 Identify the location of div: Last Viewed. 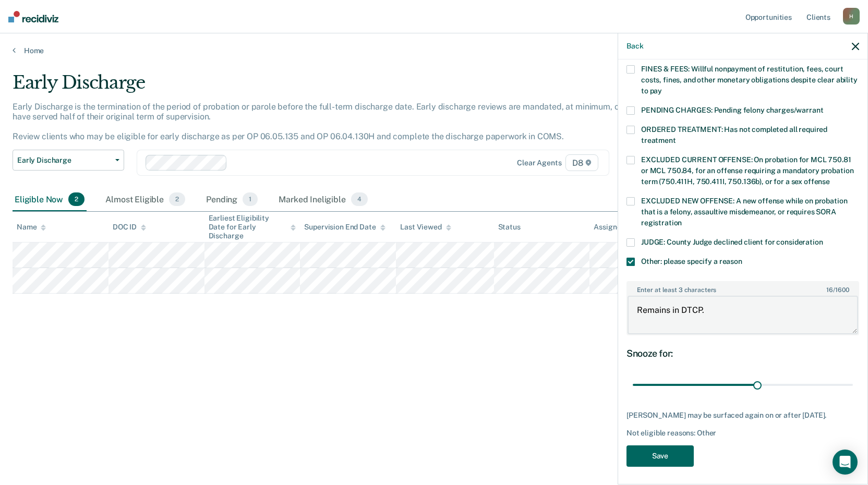
(425, 227).